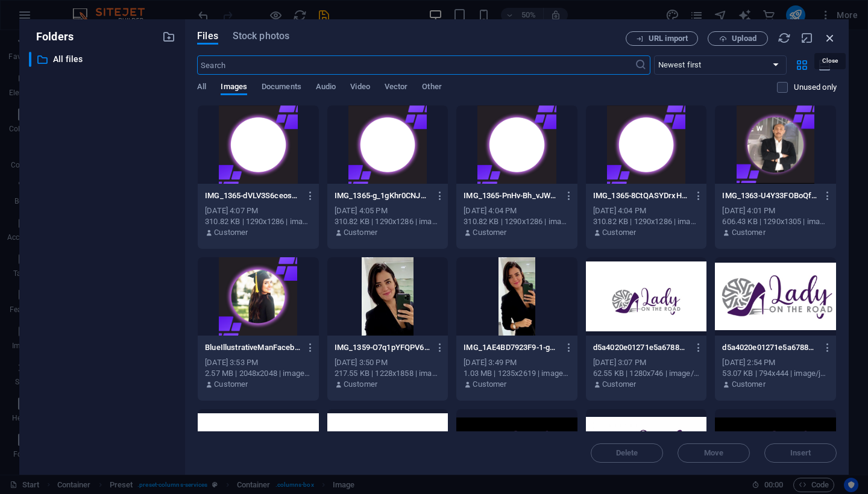 Image resolution: width=868 pixels, height=494 pixels. Describe the element at coordinates (253, 348) in the screenshot. I see `p: BlueIllustrativeManFacebookProfilePicture.png-tssCgmDylLoYTEn-o3zMYg.PNG` at that location.